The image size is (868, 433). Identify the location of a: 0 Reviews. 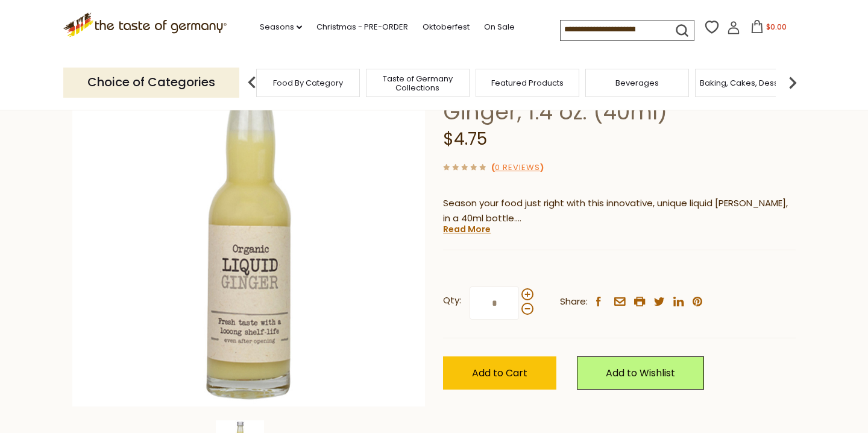
(518, 168).